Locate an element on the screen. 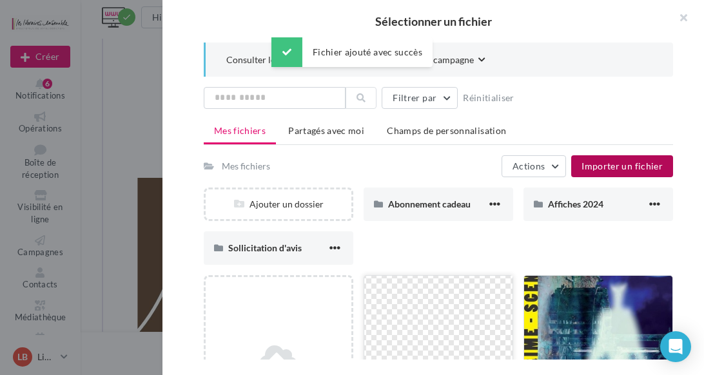  span: Partagés avec moi is located at coordinates (326, 130).